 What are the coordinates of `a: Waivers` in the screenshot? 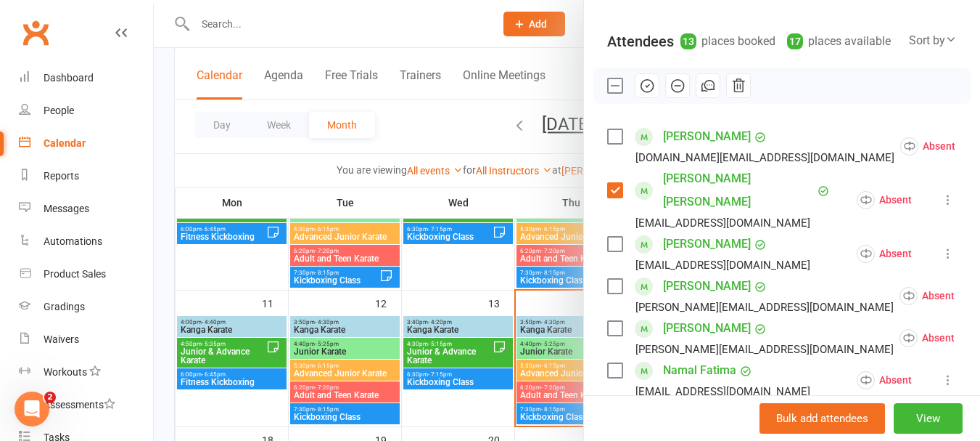 It's located at (86, 339).